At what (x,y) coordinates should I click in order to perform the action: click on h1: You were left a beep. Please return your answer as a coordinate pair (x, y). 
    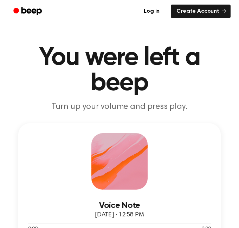
    Looking at the image, I should click on (120, 70).